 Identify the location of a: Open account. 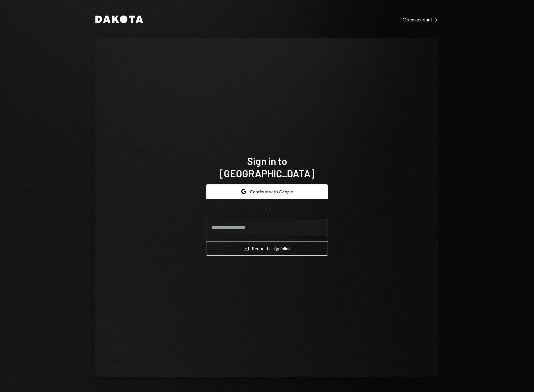
(420, 19).